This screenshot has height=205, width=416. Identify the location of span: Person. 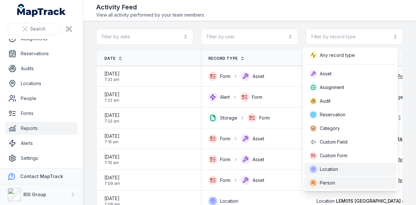
(327, 183).